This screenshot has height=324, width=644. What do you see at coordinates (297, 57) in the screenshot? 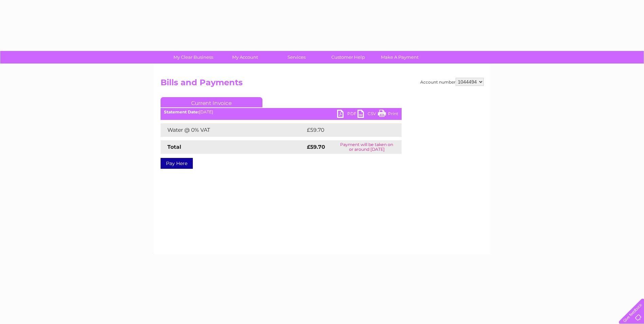
I see `a: Services` at bounding box center [297, 57].